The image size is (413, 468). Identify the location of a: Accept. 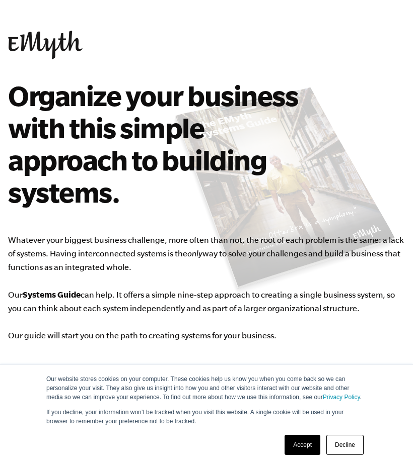
(302, 445).